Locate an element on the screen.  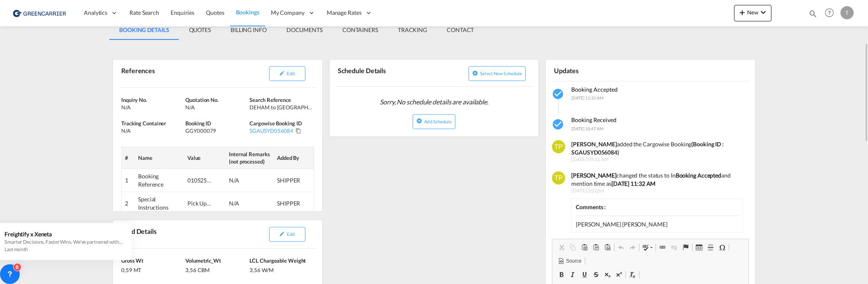
a: Underline (Ctrl+U) is located at coordinates (585, 274).